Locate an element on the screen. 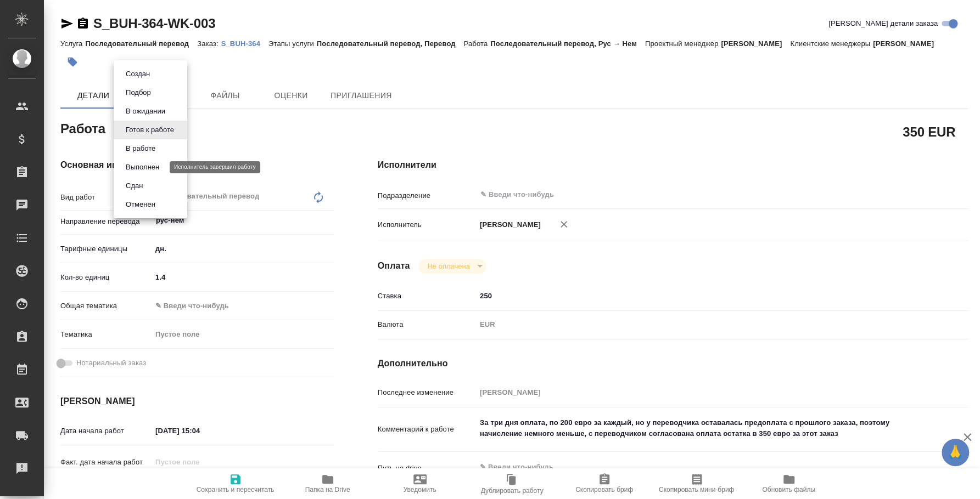  button: В ожидании is located at coordinates (145, 112).